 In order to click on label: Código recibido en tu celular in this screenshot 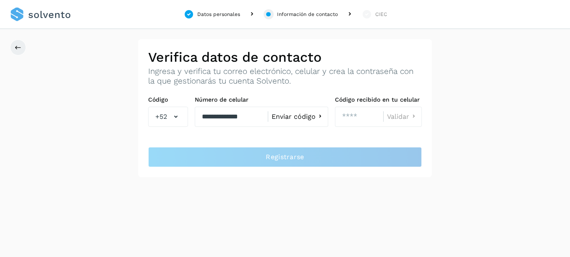, I will do `click(378, 100)`.